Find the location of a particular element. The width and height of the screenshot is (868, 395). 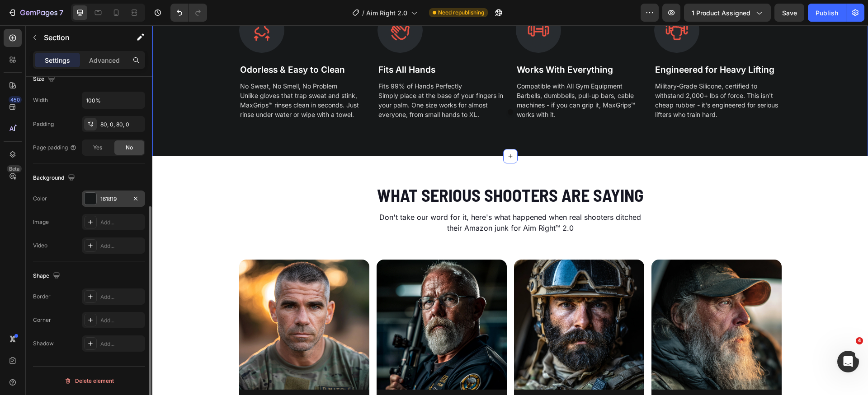

span: Aim Right 2.0 is located at coordinates (387, 13).